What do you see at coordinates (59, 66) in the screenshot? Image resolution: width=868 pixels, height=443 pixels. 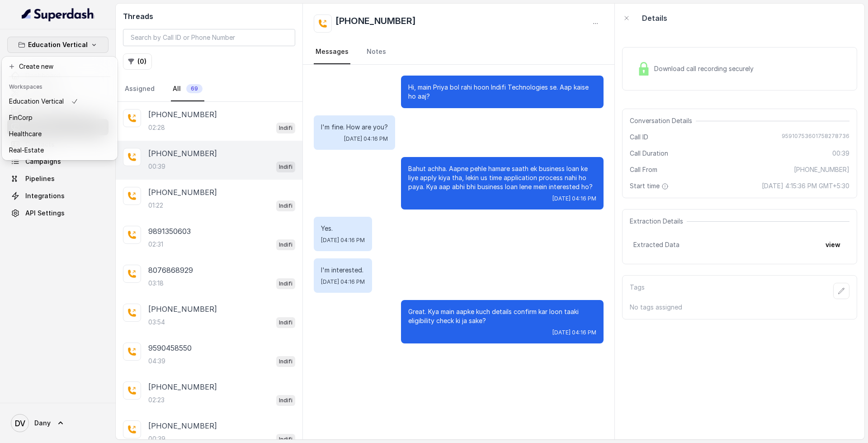 I see `button: Create new` at bounding box center [59, 66].